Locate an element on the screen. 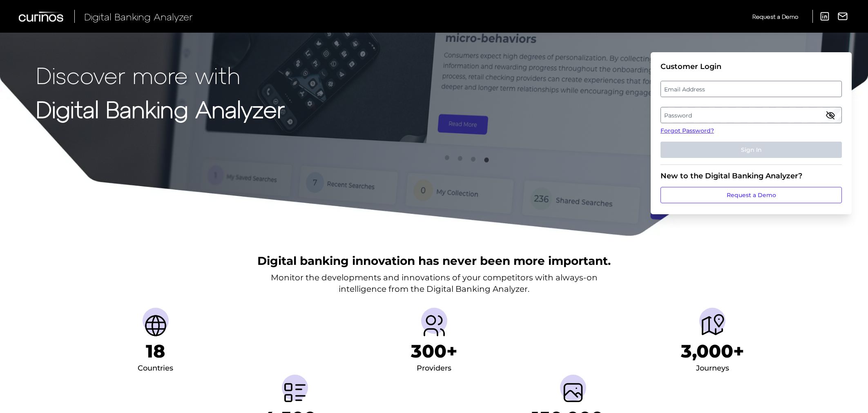 The width and height of the screenshot is (868, 413). div: Customer Login is located at coordinates (751, 67).